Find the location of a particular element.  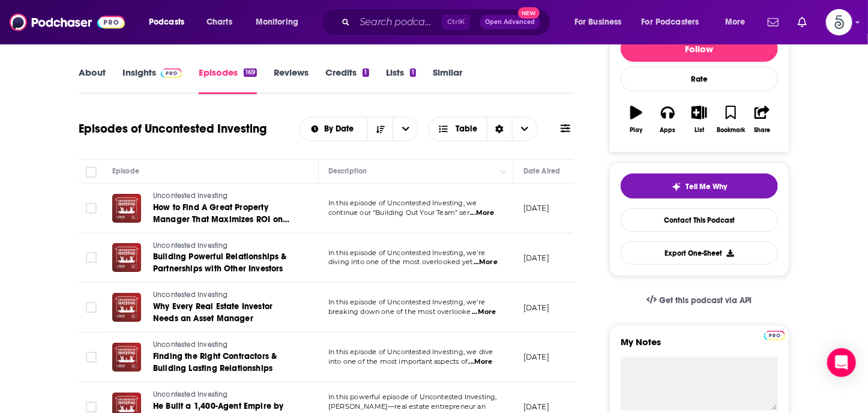

button: Show profile menu is located at coordinates (840, 22).